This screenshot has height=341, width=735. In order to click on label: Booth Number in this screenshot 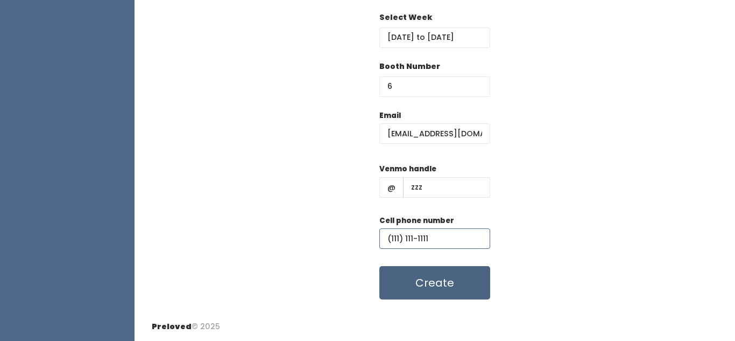, I will do `click(410, 66)`.